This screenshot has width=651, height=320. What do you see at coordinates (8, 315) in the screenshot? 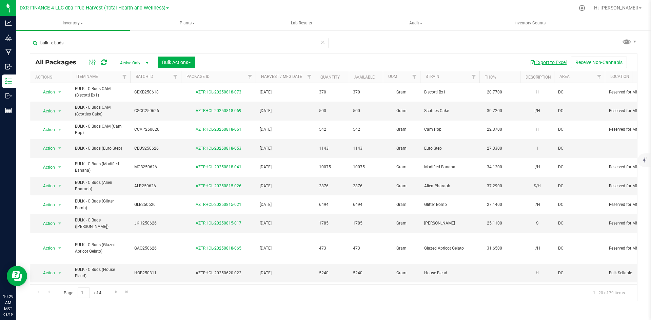
I see `p: 08/19` at bounding box center [8, 315].